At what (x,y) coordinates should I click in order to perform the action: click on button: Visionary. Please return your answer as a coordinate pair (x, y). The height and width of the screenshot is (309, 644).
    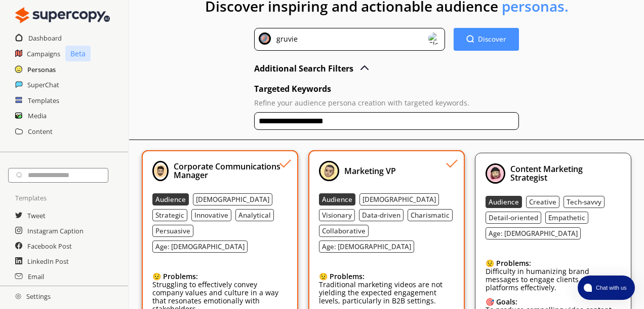
    Looking at the image, I should click on (337, 215).